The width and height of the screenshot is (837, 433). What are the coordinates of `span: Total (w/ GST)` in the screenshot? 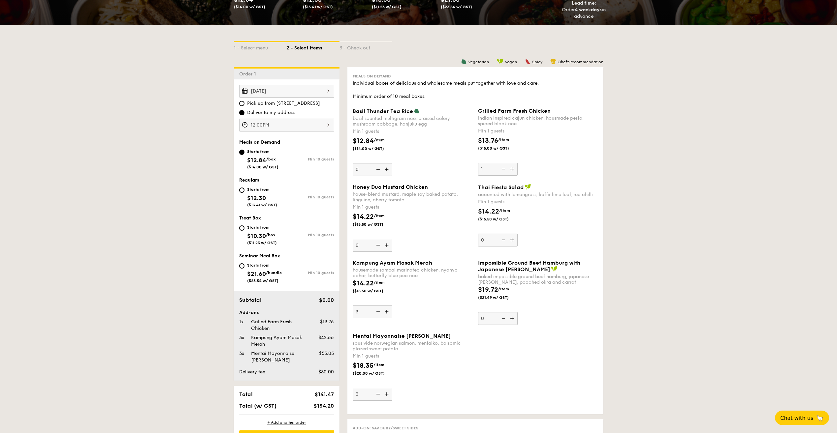 It's located at (258, 406).